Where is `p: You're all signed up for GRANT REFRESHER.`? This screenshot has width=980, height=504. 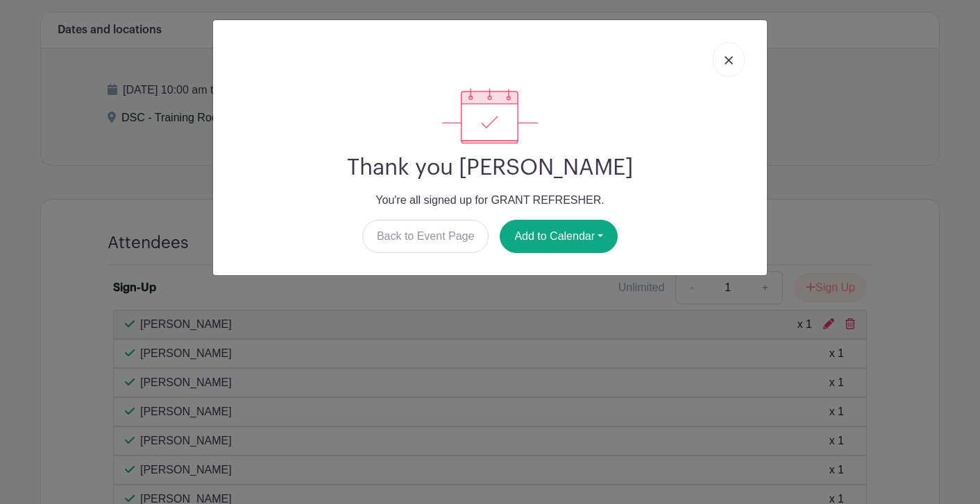 p: You're all signed up for GRANT REFRESHER. is located at coordinates (490, 200).